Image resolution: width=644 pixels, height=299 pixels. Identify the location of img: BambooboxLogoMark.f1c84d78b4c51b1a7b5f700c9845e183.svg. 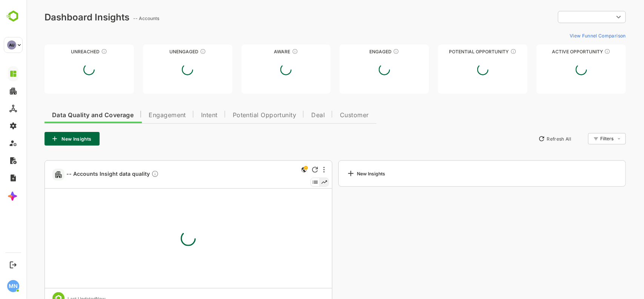
(13, 16).